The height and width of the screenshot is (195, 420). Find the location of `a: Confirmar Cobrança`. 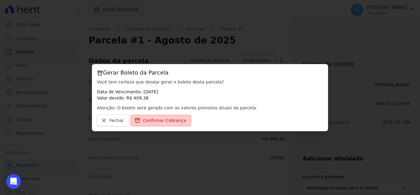

a: Confirmar Cobrança is located at coordinates (161, 120).